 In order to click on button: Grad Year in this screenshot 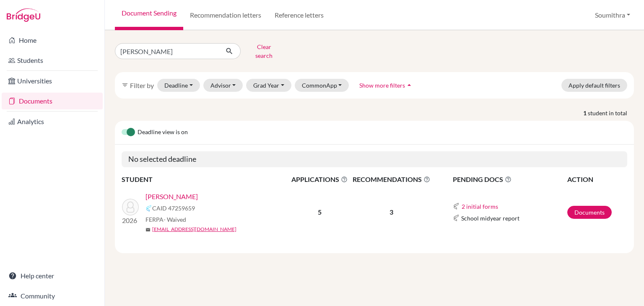, I will do `click(268, 85)`.